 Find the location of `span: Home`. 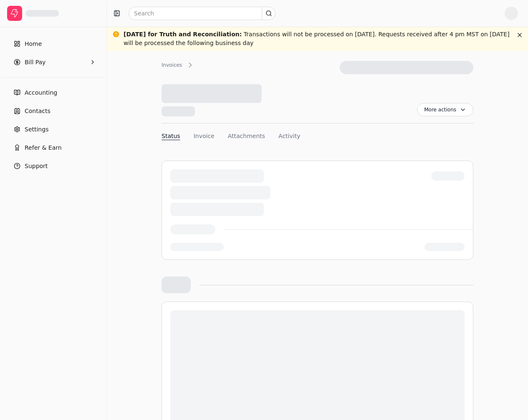

span: Home is located at coordinates (33, 44).